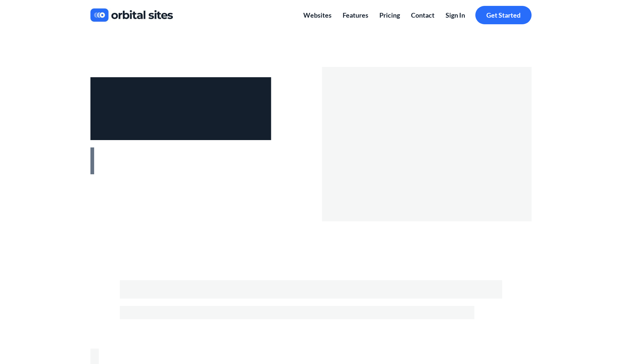 This screenshot has height=364, width=622. I want to click on p: What you can do with Orbital, so click(311, 289).